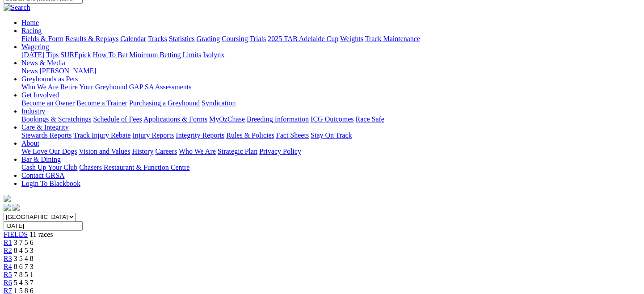 This screenshot has height=294, width=644. Describe the element at coordinates (200, 135) in the screenshot. I see `a: Integrity Reports` at that location.